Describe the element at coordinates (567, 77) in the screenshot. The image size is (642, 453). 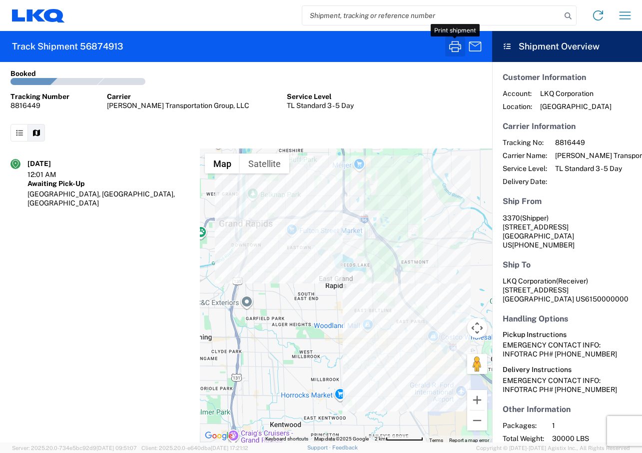
I see `h5: Customer Information` at that location.